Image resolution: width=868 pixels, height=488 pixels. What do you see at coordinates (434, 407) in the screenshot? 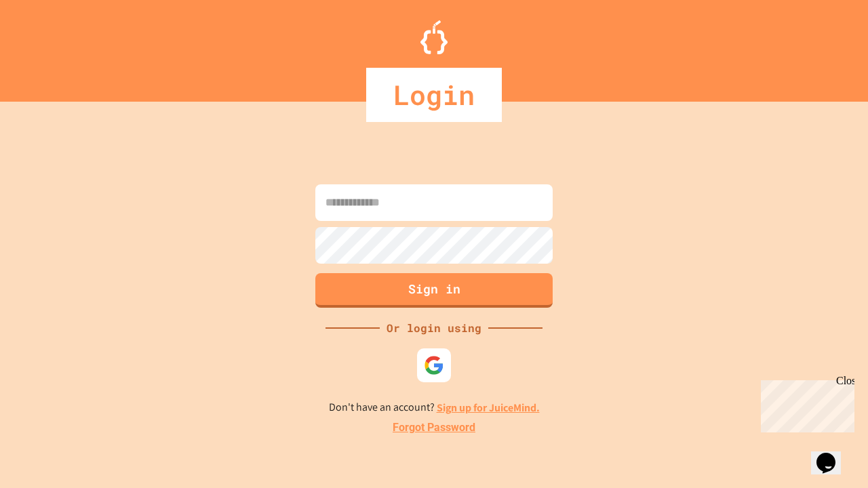
I see `p: Don't have an account?` at bounding box center [434, 407].